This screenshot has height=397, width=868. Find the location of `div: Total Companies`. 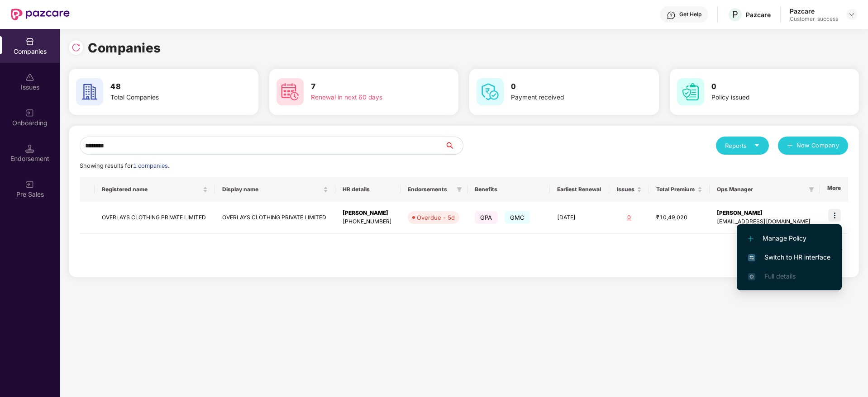

div: Total Companies is located at coordinates (167, 98).